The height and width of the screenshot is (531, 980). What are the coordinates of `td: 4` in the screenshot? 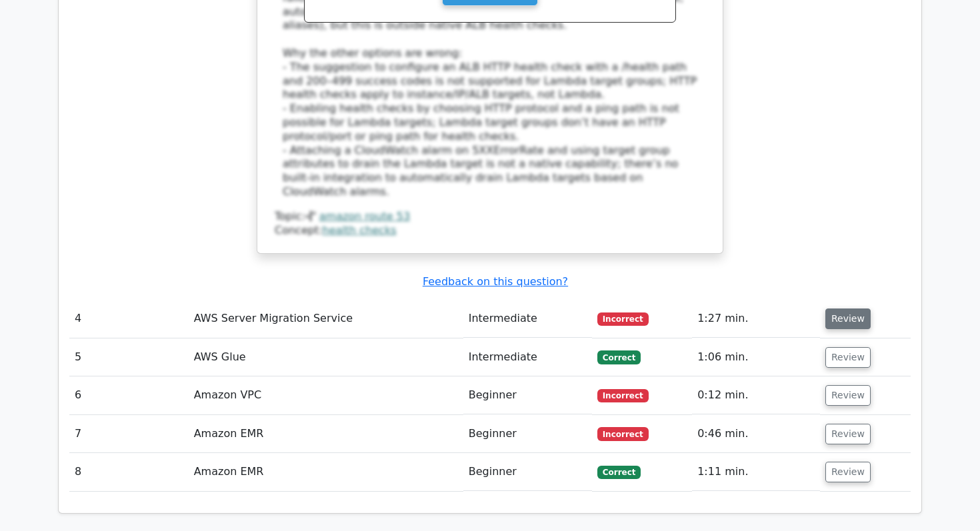 It's located at (129, 318).